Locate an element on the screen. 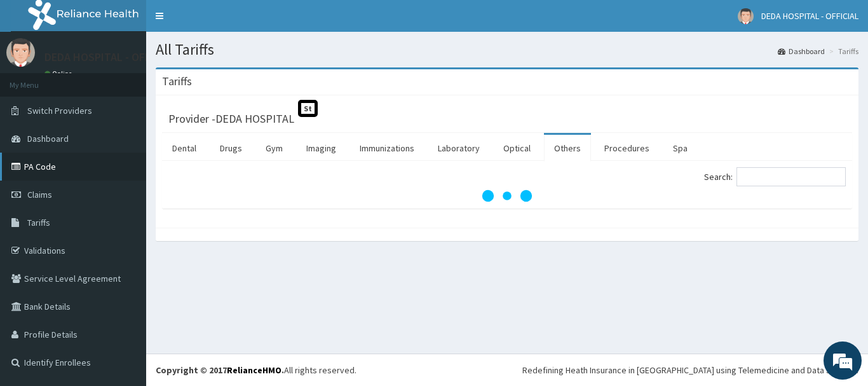 Image resolution: width=868 pixels, height=386 pixels. span: Claims is located at coordinates (39, 195).